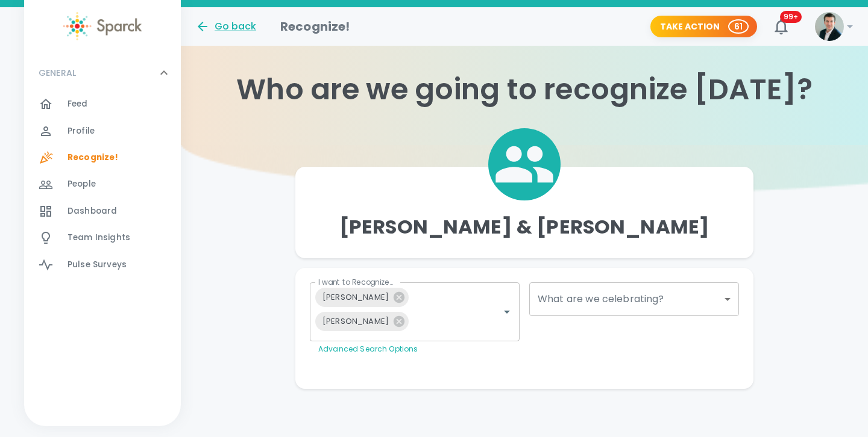 Image resolution: width=868 pixels, height=437 pixels. What do you see at coordinates (103, 131) in the screenshot?
I see `a: Profile` at bounding box center [103, 131].